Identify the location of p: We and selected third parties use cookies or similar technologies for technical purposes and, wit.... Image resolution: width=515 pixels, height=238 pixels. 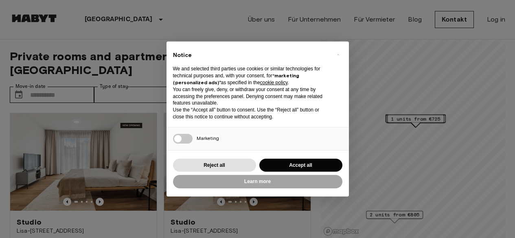
(251, 76).